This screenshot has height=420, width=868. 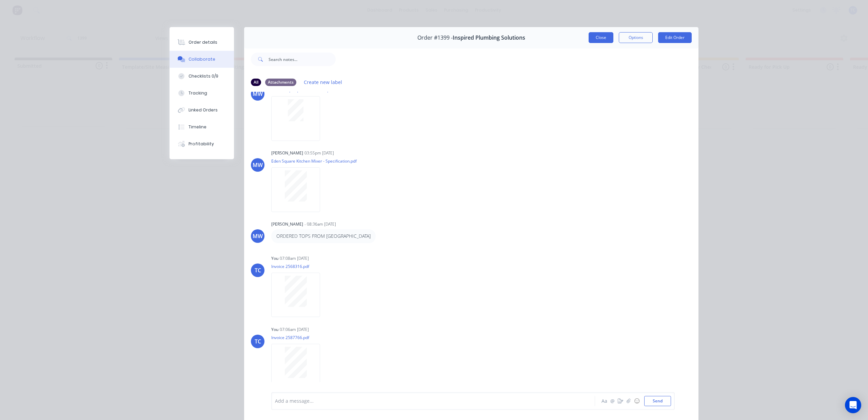 What do you see at coordinates (314, 161) in the screenshot?
I see `p: Eden Square Kitchen Mixer - Specification.pdf` at bounding box center [314, 161].